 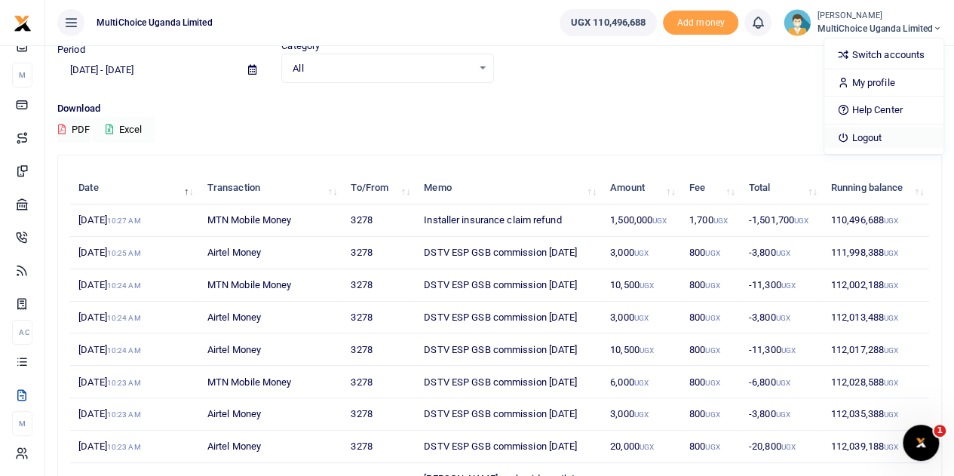 What do you see at coordinates (499, 109) in the screenshot?
I see `p: Download` at bounding box center [499, 109].